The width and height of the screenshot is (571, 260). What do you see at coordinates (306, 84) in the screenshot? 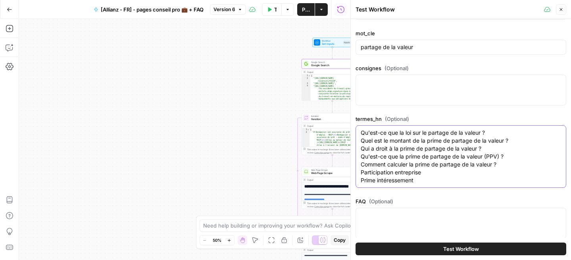
I see `div: 3` at bounding box center [306, 84].